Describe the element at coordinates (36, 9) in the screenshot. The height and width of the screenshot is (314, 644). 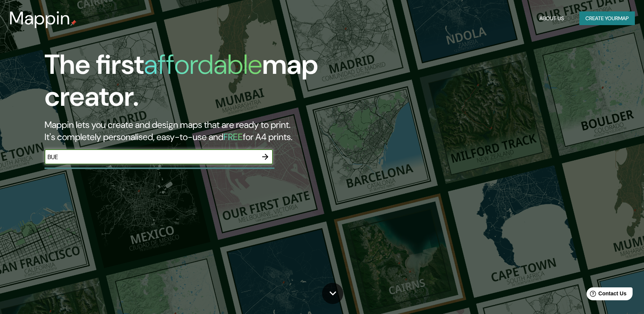
I see `span: Contact Us` at that location.